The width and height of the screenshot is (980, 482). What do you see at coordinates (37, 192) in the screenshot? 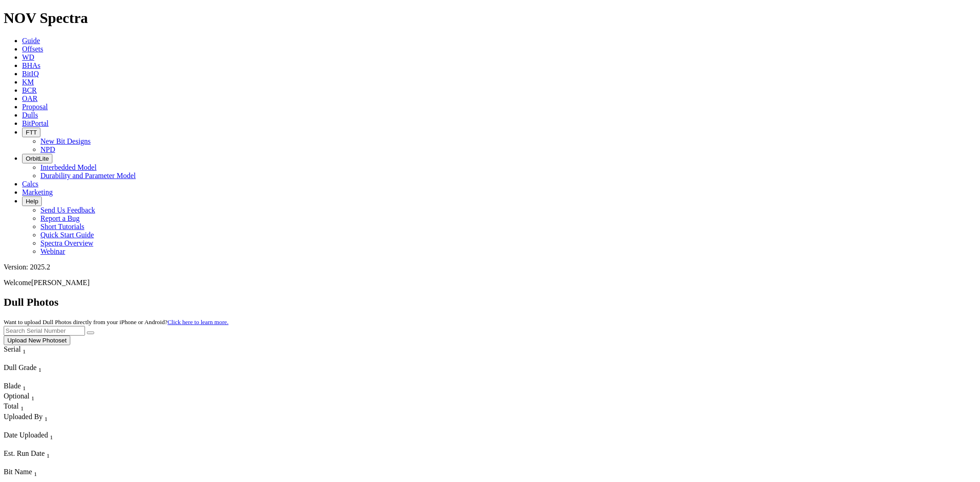
I see `a: Marketing` at bounding box center [37, 192].